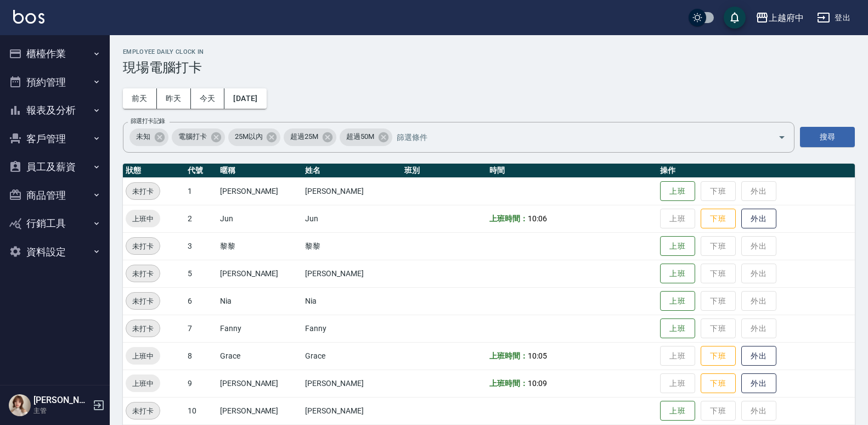 The height and width of the screenshot is (425, 868). I want to click on button: 報表及分析, so click(55, 110).